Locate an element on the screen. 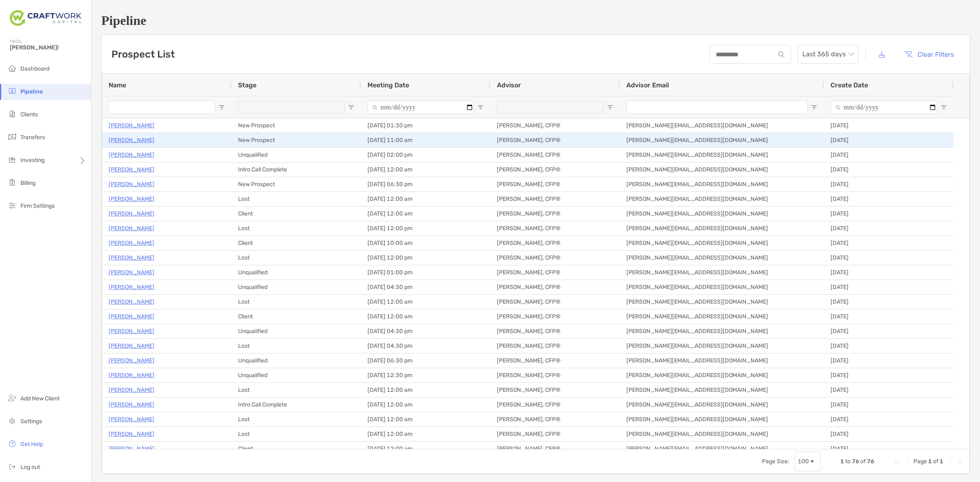 The width and height of the screenshot is (980, 482). input: Advisor Email Filter Input is located at coordinates (717, 107).